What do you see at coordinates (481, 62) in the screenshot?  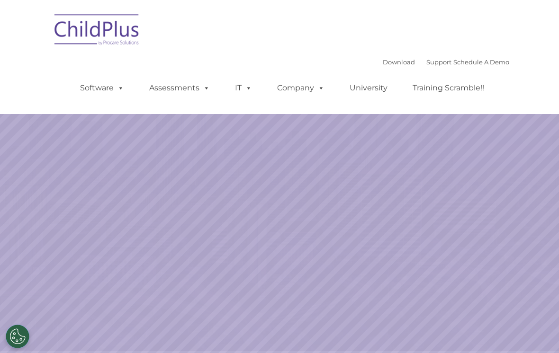 I see `a: Schedule A Demo` at bounding box center [481, 62].